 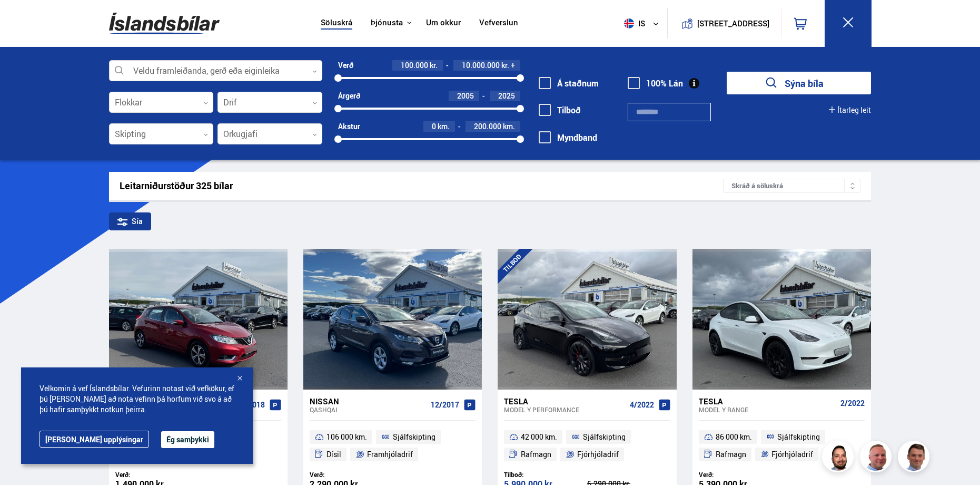 What do you see at coordinates (633, 23) in the screenshot?
I see `span: is` at bounding box center [633, 23].